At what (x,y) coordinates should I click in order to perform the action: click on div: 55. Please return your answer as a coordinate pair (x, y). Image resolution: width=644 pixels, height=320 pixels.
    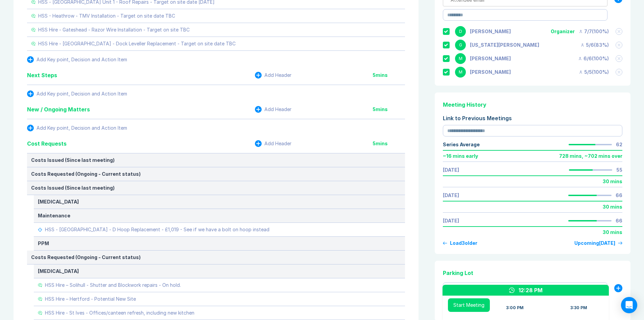
    Looking at the image, I should click on (619, 170).